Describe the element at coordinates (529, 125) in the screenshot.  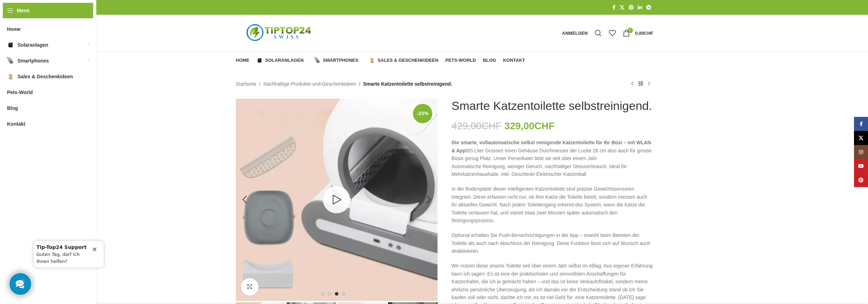
I see `bdi: 329,00` at that location.